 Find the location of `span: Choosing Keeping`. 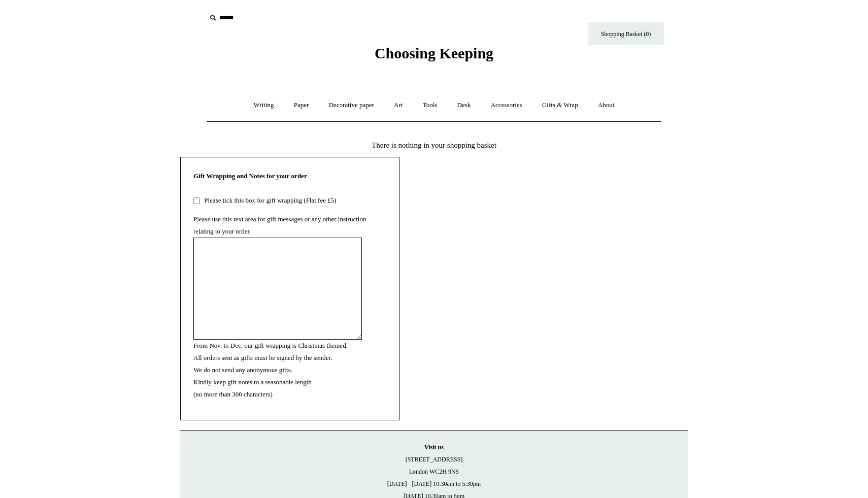

span: Choosing Keeping is located at coordinates (434, 53).